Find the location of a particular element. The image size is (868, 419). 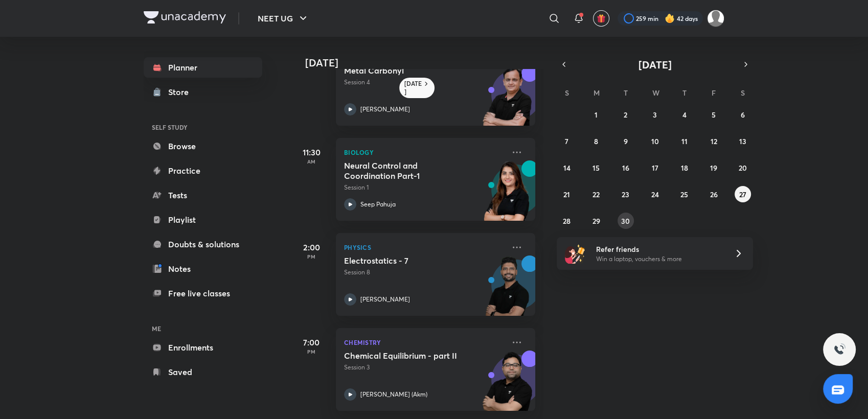

button: September 2, 2025 is located at coordinates (625, 115).